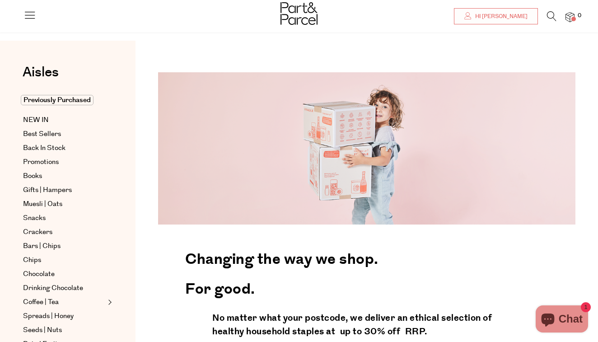 Image resolution: width=598 pixels, height=342 pixels. I want to click on a: Snacks, so click(64, 218).